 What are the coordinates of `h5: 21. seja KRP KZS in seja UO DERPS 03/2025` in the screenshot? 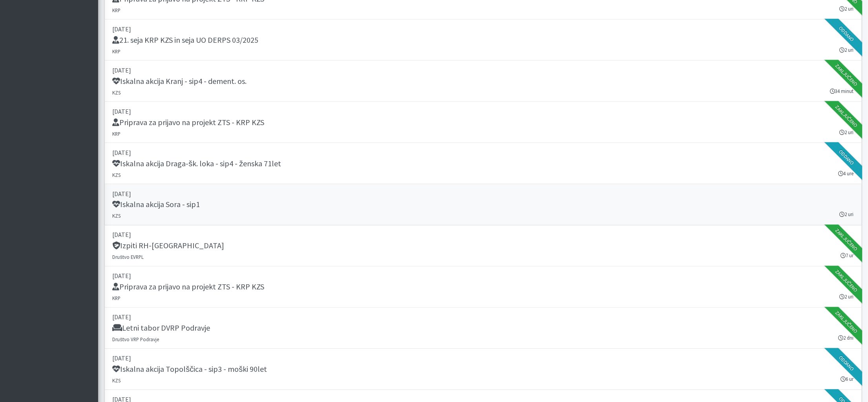 It's located at (186, 40).